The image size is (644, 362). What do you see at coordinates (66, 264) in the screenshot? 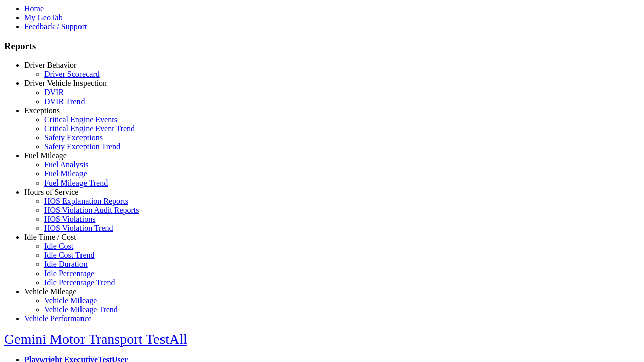
I see `a: Idle Duration` at bounding box center [66, 264].